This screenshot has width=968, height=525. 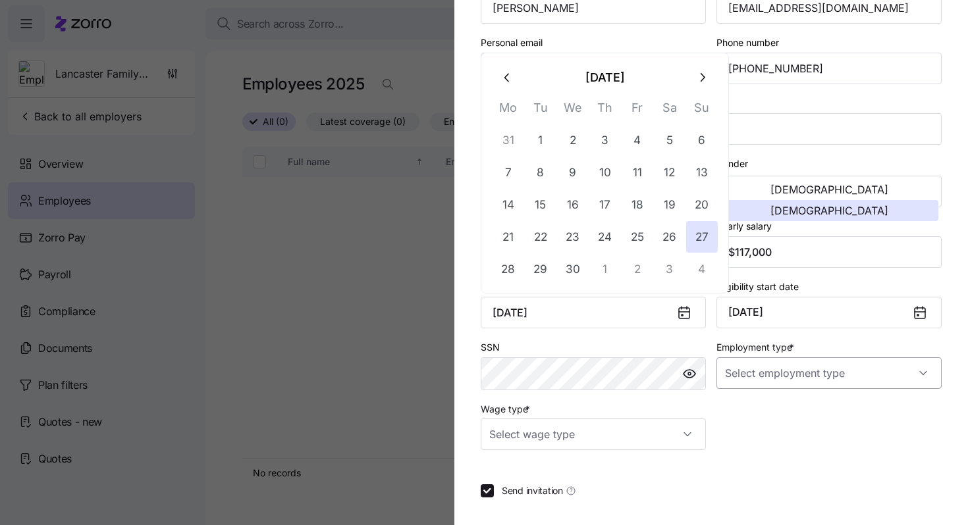 What do you see at coordinates (637, 140) in the screenshot?
I see `button: 4 April 2025` at bounding box center [637, 140].